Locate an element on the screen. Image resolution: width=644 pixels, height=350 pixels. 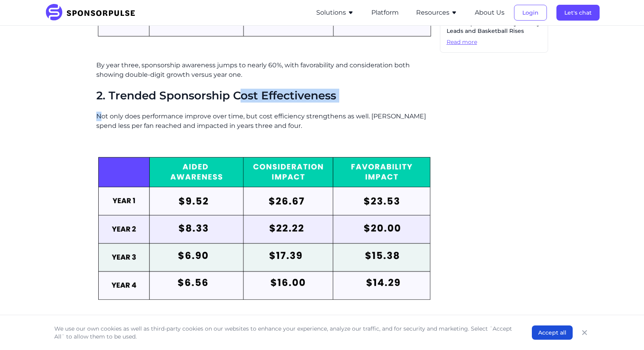
span: Read more is located at coordinates (494, 42).